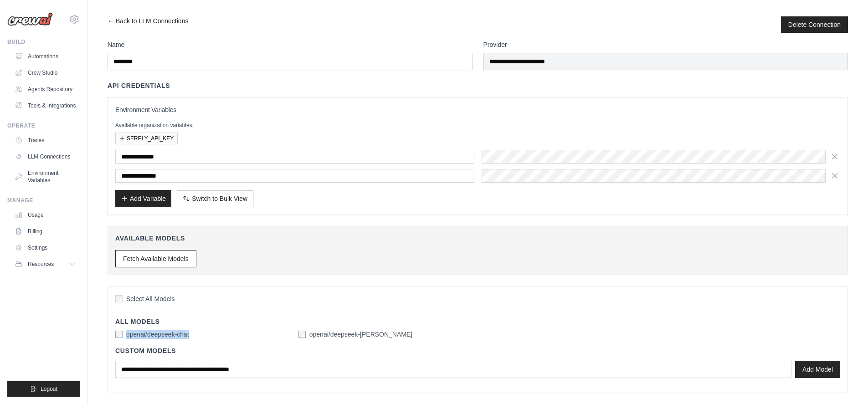  What do you see at coordinates (666, 45) in the screenshot?
I see `label: Provider` at bounding box center [666, 45].